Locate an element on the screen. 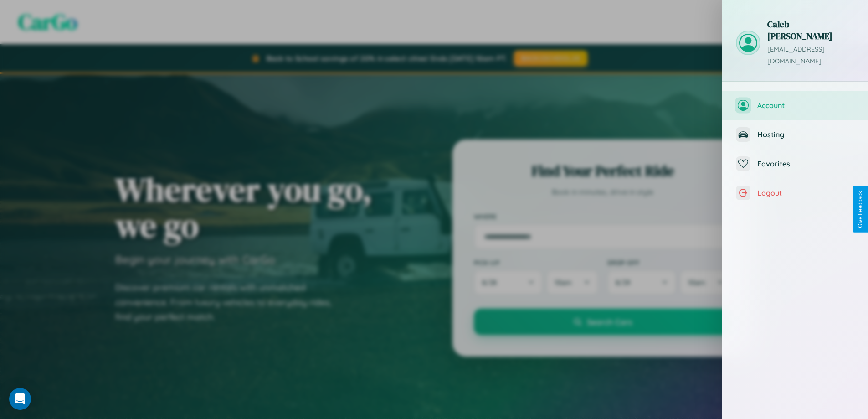  div: Open Intercom Messenger is located at coordinates (20, 399).